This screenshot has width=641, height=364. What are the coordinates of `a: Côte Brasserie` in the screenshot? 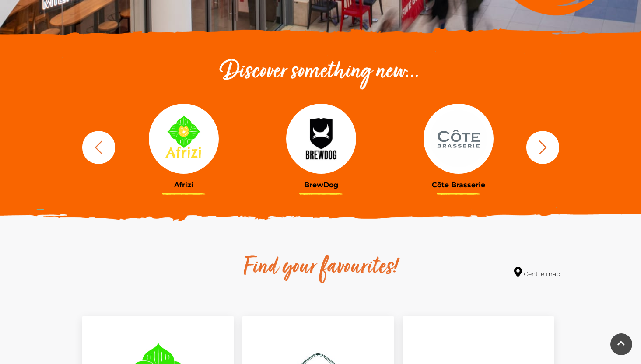 It's located at (458, 146).